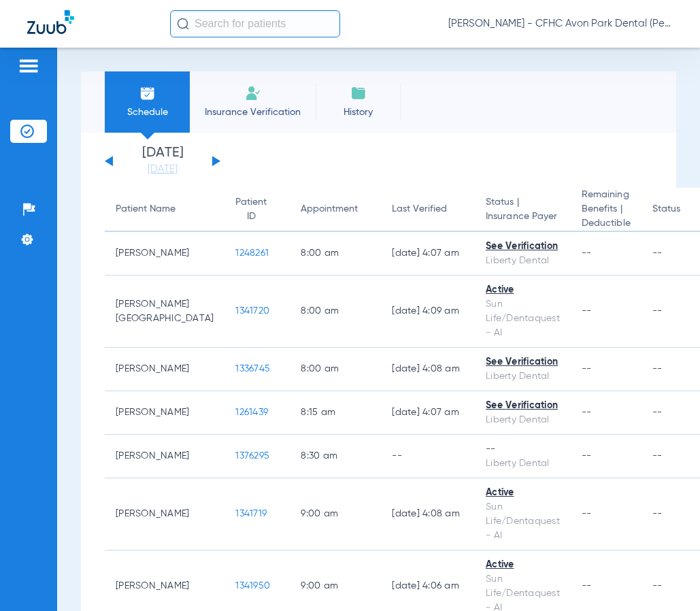 The image size is (700, 611). Describe the element at coordinates (252, 456) in the screenshot. I see `span: 1376295` at that location.